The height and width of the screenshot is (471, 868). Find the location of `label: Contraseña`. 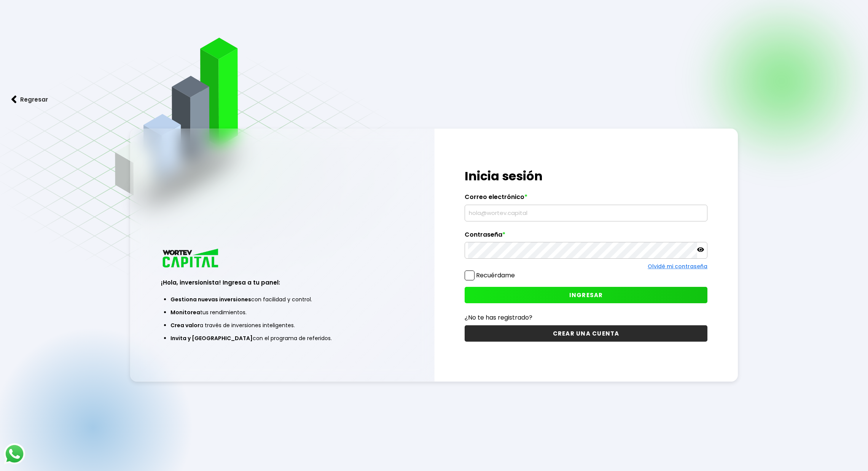

label: Contraseña is located at coordinates (586, 237).